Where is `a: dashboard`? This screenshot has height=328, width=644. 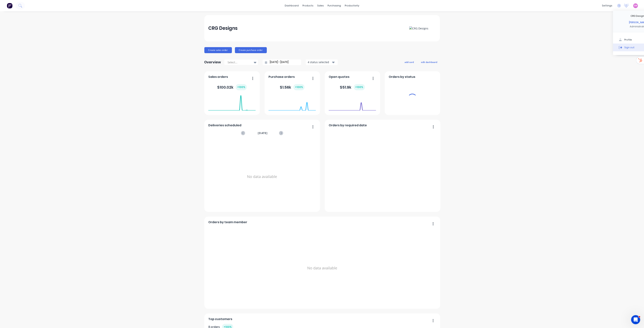
a: dashboard is located at coordinates (292, 6).